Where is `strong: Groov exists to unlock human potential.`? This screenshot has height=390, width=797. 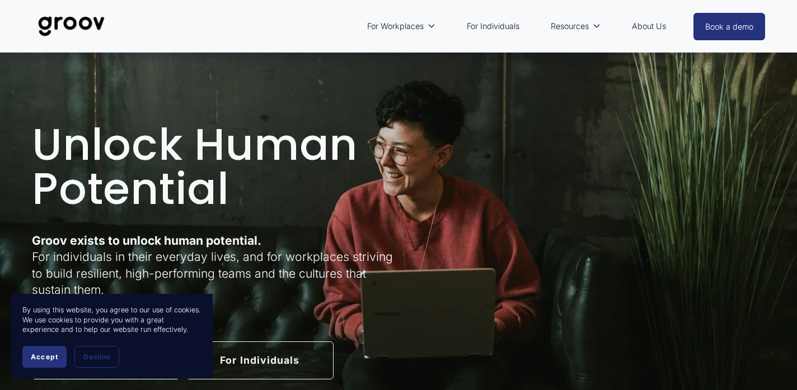 strong: Groov exists to unlock human potential. is located at coordinates (147, 241).